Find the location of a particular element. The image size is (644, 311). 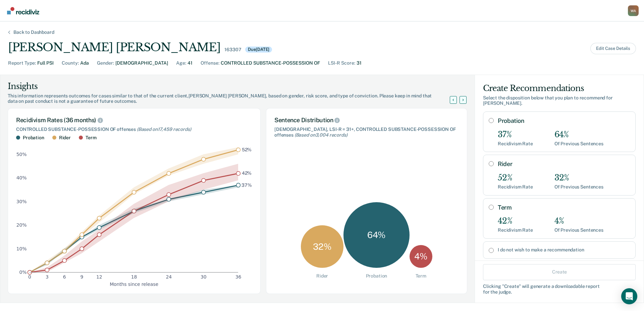

text: 0% is located at coordinates (23, 273).